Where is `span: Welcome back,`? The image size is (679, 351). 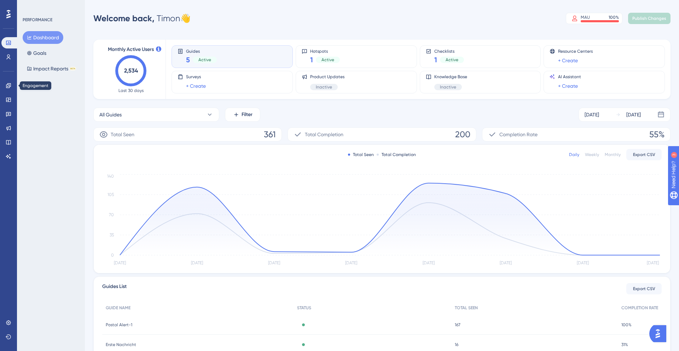
span: Welcome back, is located at coordinates (124, 18).